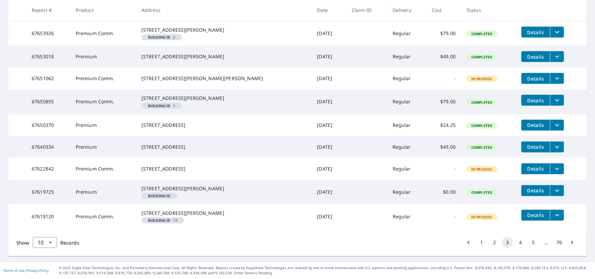 Image resolution: width=595 pixels, height=279 pixels. What do you see at coordinates (556, 215) in the screenshot?
I see `button: filesDropdownBtn-67618120` at bounding box center [556, 215].